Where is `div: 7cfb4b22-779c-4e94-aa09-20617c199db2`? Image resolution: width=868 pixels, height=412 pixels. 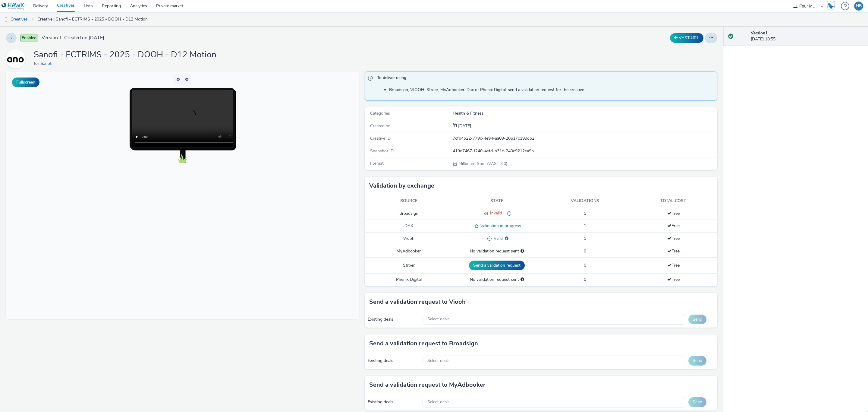 div: 7cfb4b22-779c-4e94-aa09-20617c199db2 is located at coordinates (584, 138).